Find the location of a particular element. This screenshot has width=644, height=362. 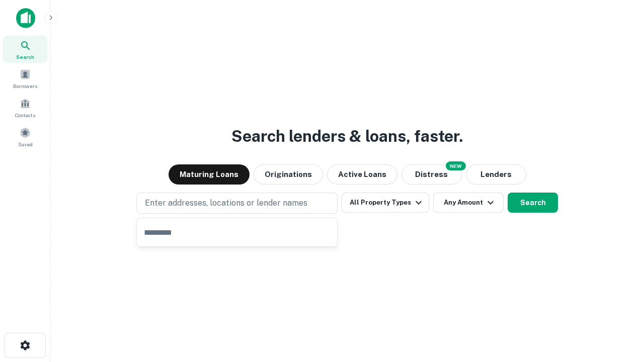

img: capitalize-icon.png is located at coordinates (26, 18).